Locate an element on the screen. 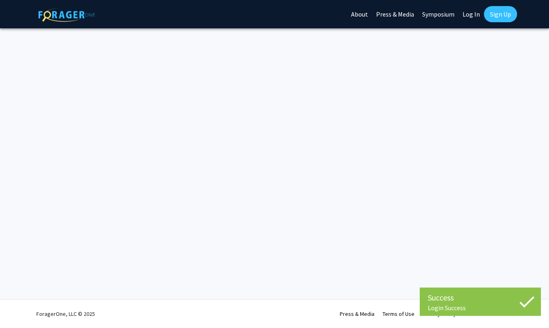 The image size is (549, 328). div: Login Success is located at coordinates (480, 307).